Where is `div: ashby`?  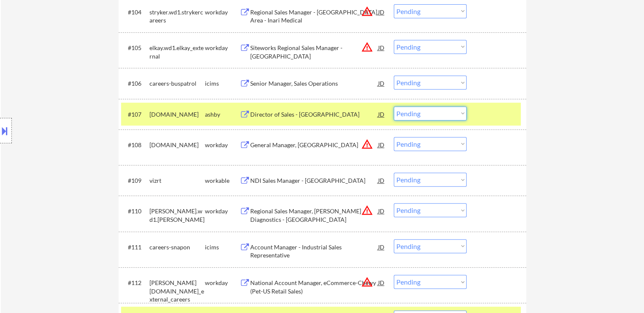
div: ashby is located at coordinates (222, 114).